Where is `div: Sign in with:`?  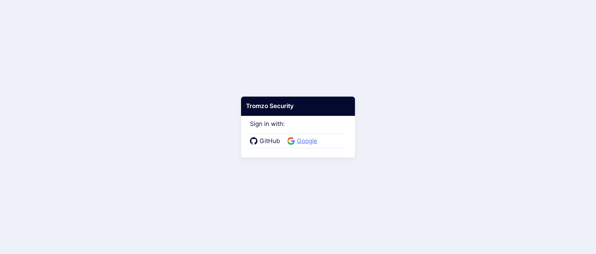 div: Sign in with: is located at coordinates (298, 129).